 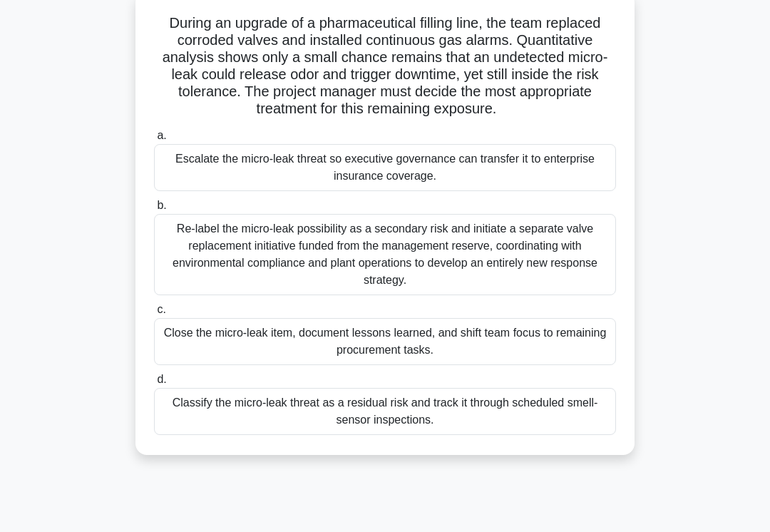 What do you see at coordinates (385, 411) in the screenshot?
I see `div: Classify the micro-leak threat as a residual risk and track it through scheduled smell-sensor ins...` at bounding box center [385, 411].